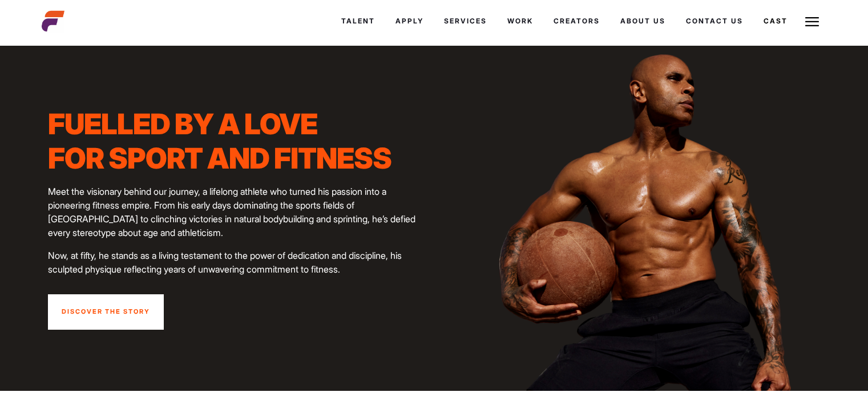  I want to click on p: Now, at fifty, he stands as a living testament to the power of dedication and discipline, his scu..., so click(237, 262).